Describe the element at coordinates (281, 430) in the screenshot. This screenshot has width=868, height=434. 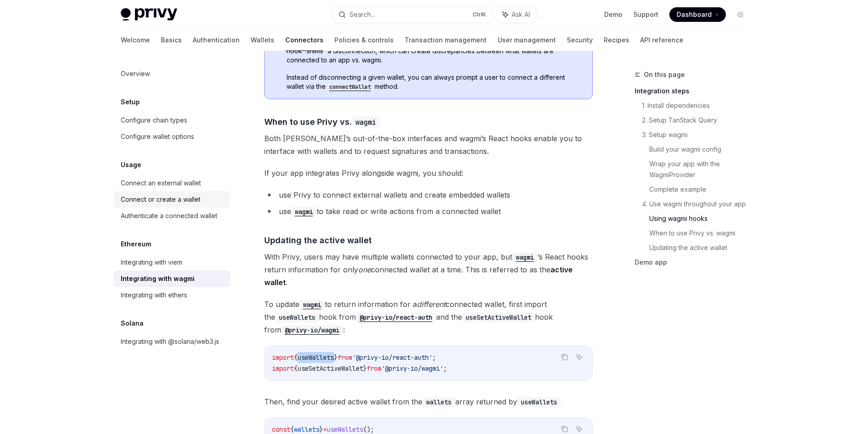
I see `span: const` at that location.